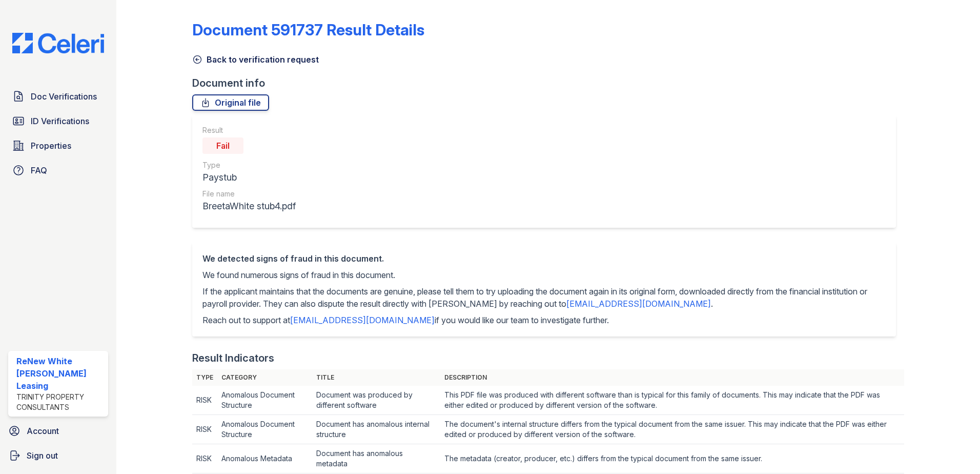 The image size is (980, 474). What do you see at coordinates (58, 121) in the screenshot?
I see `a: ID Verifications` at bounding box center [58, 121].